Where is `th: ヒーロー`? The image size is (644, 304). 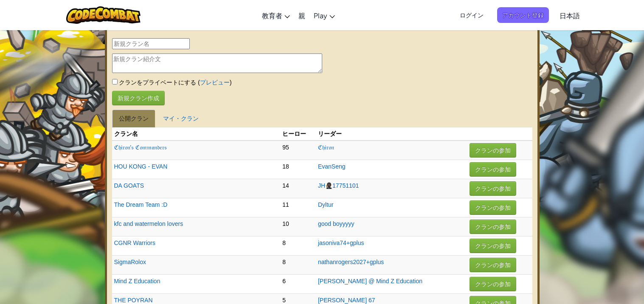 th: ヒーロー is located at coordinates (298, 134).